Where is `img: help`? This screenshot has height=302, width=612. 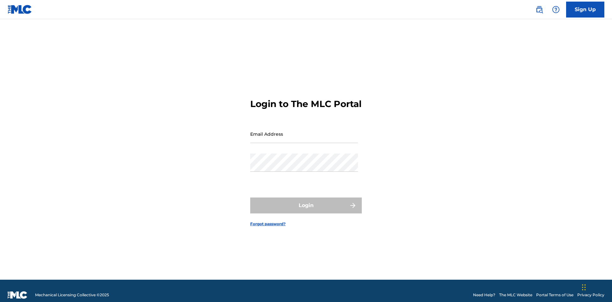
img: help is located at coordinates (556, 10).